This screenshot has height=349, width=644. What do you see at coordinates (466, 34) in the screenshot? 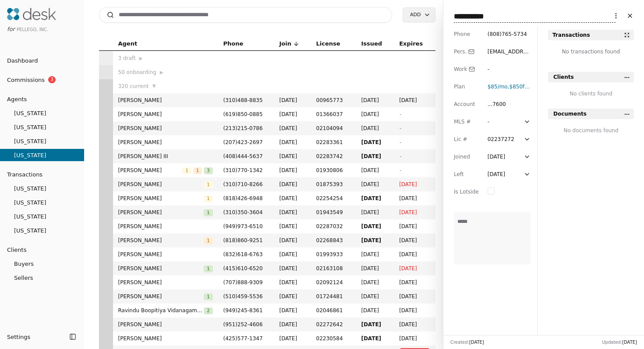
I see `div: Phone` at bounding box center [466, 34].